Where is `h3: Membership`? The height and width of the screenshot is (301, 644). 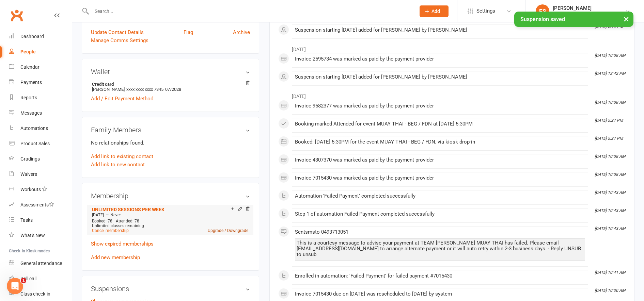
h3: Membership is located at coordinates (171, 196).